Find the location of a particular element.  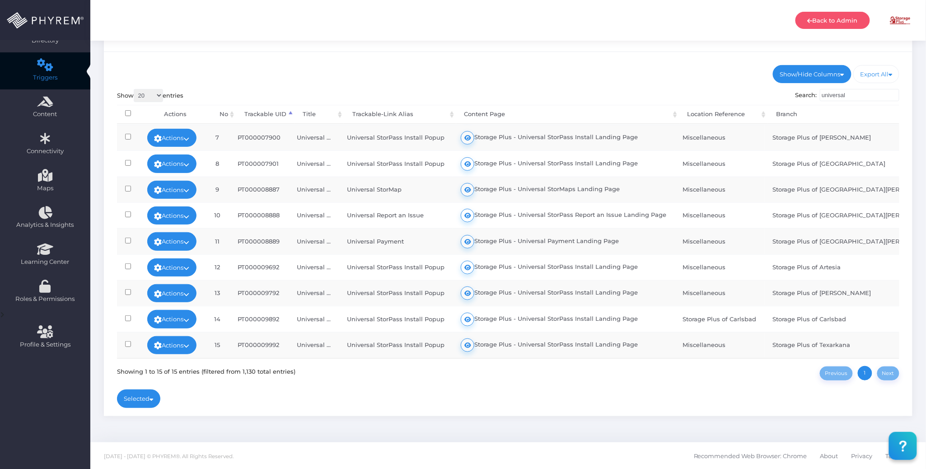

th: Title: activate to sort column ascending is located at coordinates (319, 114).